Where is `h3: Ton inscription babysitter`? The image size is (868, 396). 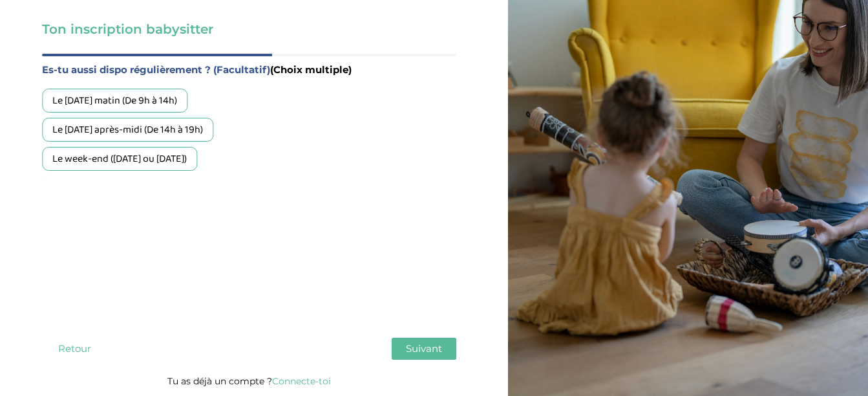
h3: Ton inscription babysitter is located at coordinates (249, 29).